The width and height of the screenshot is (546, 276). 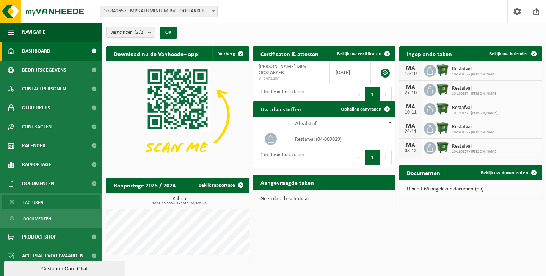 I want to click on h3: Kubiek, so click(x=179, y=201).